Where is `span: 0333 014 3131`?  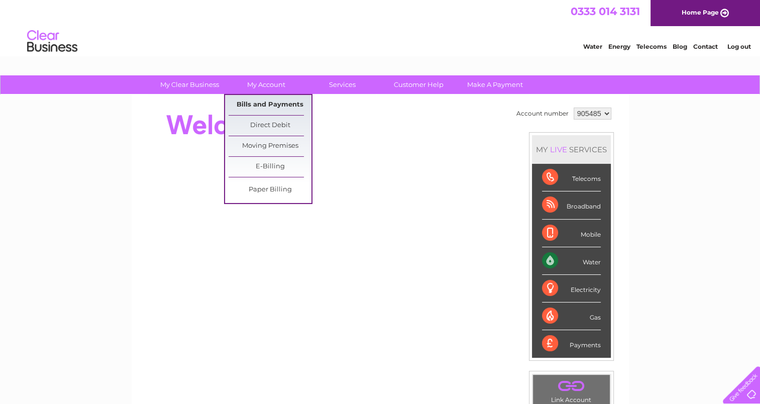
span: 0333 014 3131 is located at coordinates (605, 11).